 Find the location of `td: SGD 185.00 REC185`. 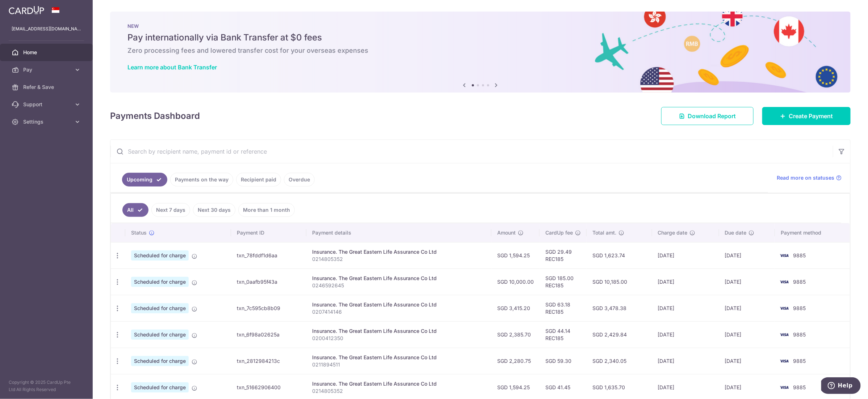

td: SGD 185.00 REC185 is located at coordinates (563, 282).